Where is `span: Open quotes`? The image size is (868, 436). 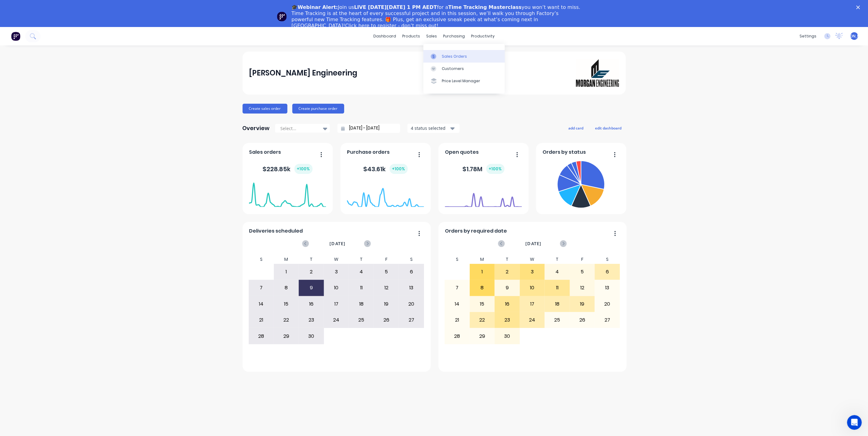 span: Open quotes is located at coordinates (461, 152).